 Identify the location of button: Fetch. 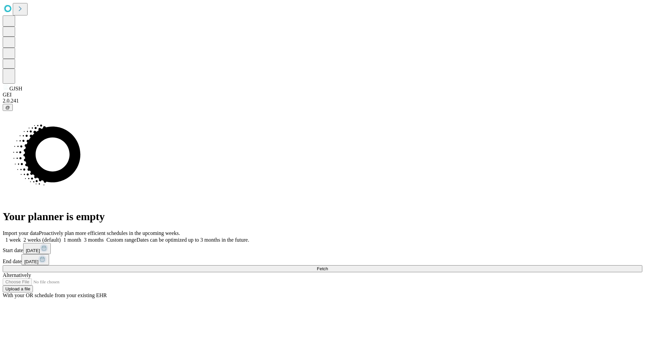
(322, 268).